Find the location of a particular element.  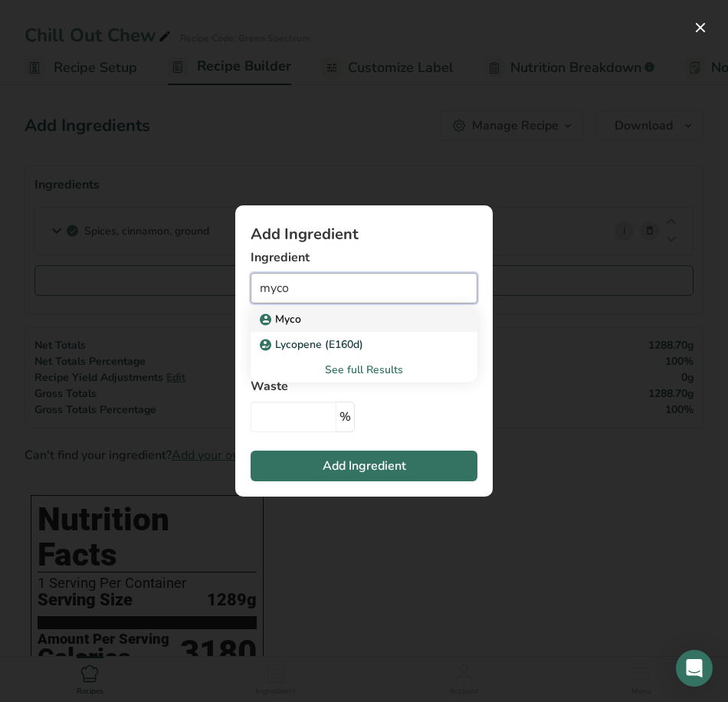

a: Lycopene (E160d) is located at coordinates (364, 345).